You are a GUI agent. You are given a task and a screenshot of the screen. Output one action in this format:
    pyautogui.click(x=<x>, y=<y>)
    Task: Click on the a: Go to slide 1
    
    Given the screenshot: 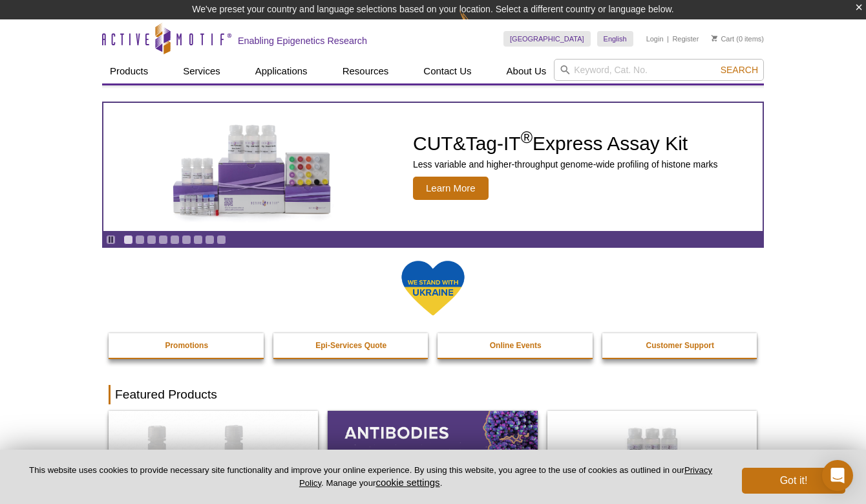 What is the action you would take?
    pyautogui.click(x=128, y=239)
    